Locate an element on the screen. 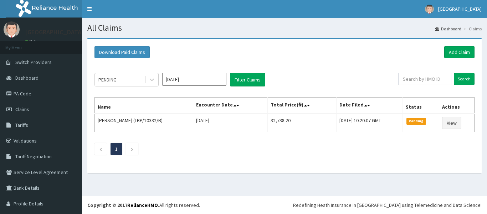 Image resolution: width=487 pixels, height=214 pixels. span: Dashboard is located at coordinates (27, 78).